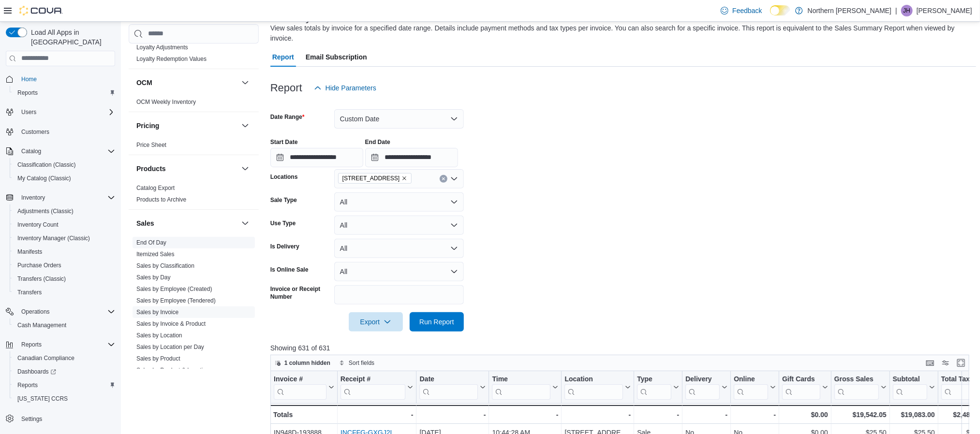 This screenshot has width=980, height=434. What do you see at coordinates (914, 415) in the screenshot?
I see `div: $19,083.00` at bounding box center [914, 415].